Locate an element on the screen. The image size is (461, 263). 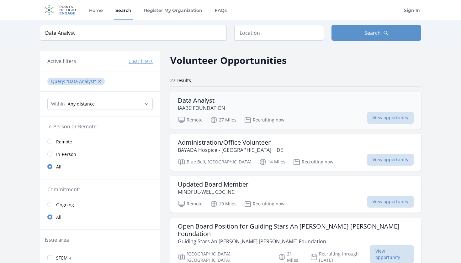
span: STEM is located at coordinates (62, 258).